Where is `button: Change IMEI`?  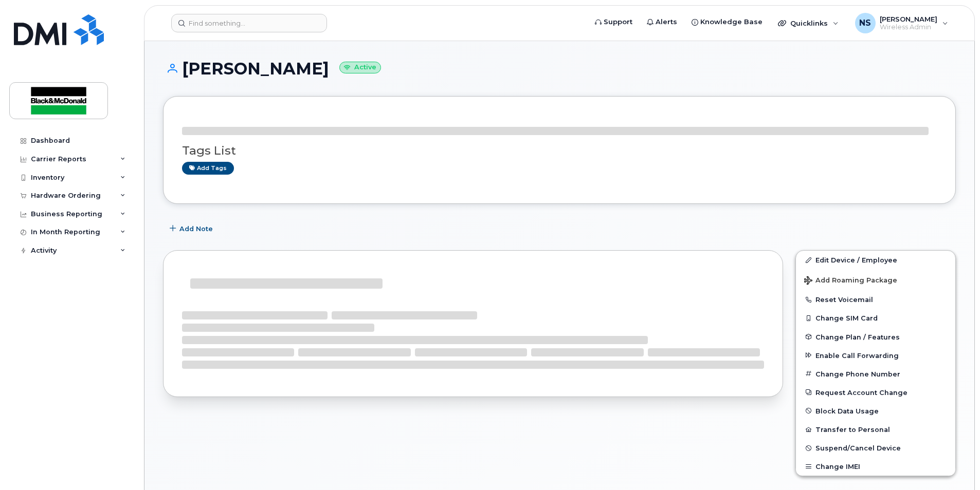
button: Change IMEI is located at coordinates (876, 466).